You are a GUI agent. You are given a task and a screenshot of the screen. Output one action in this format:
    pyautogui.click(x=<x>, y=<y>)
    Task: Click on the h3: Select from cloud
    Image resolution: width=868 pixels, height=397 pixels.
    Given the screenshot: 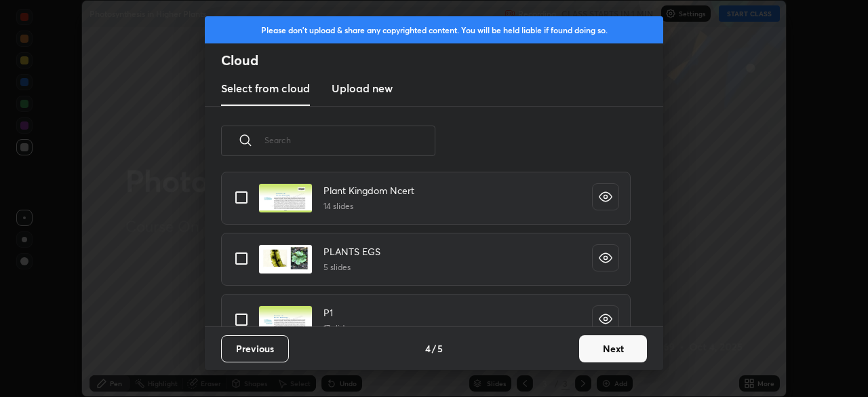 What is the action you would take?
    pyautogui.click(x=265, y=88)
    